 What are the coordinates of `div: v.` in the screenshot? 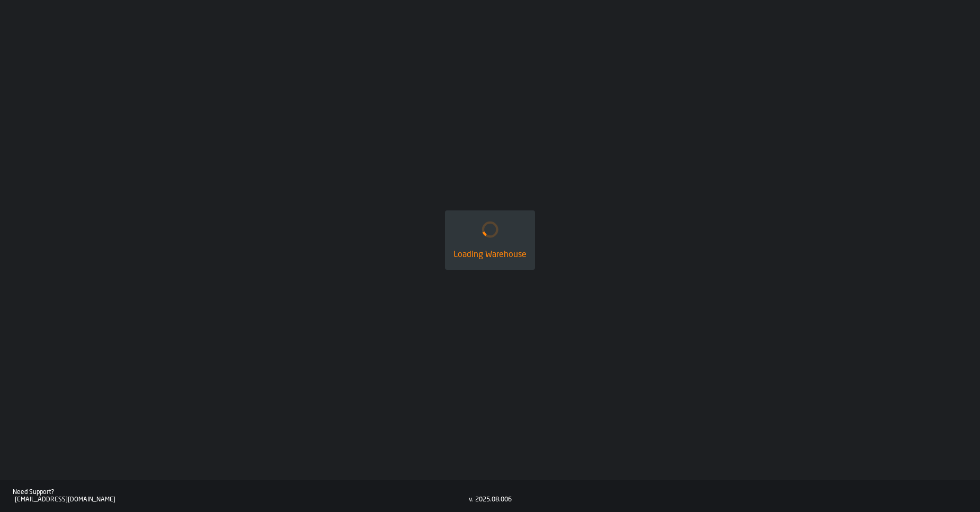 It's located at (471, 500).